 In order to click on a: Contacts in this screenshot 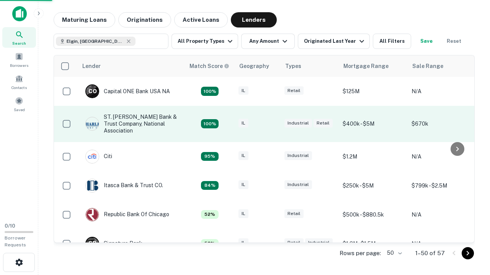, I will do `click(19, 82)`.